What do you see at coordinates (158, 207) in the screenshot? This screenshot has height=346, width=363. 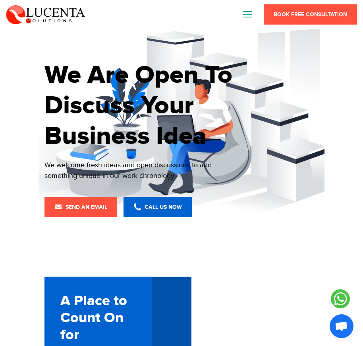 I see `span: Call Us Now` at bounding box center [158, 207].